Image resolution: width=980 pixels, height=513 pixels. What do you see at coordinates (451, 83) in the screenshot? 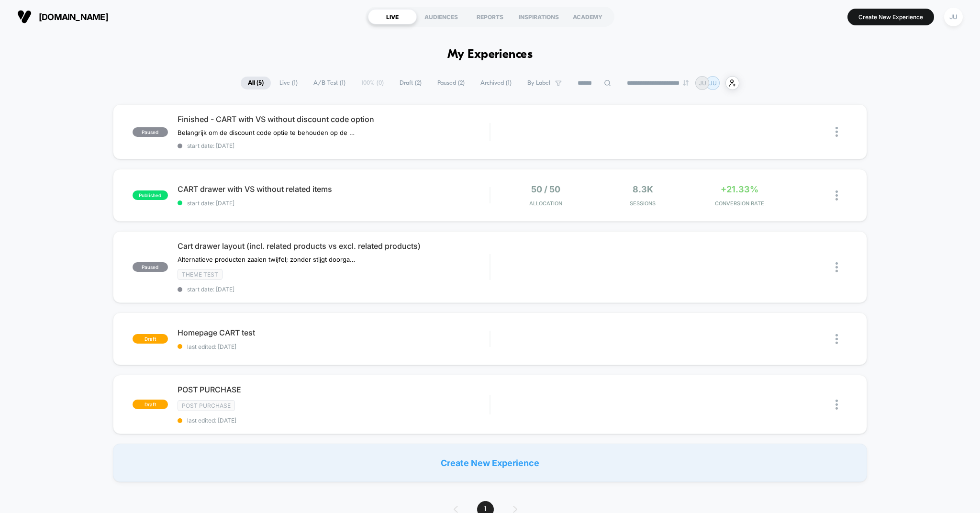
I see `span: Paused ( 2 )` at bounding box center [451, 83].